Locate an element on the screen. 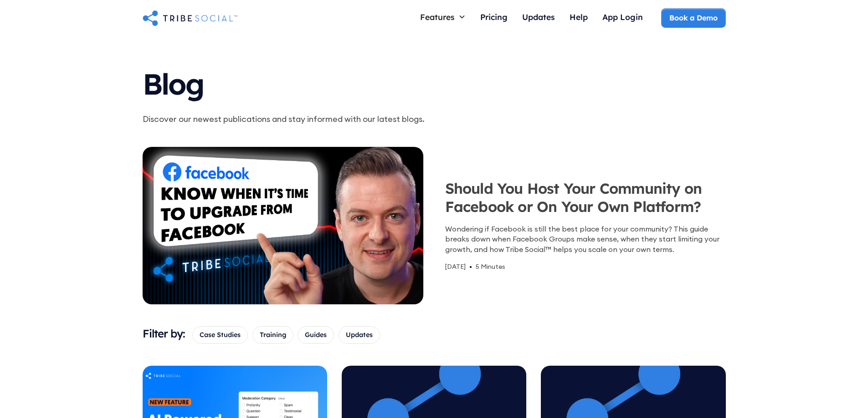 This screenshot has height=418, width=868. a: Help is located at coordinates (578, 18).